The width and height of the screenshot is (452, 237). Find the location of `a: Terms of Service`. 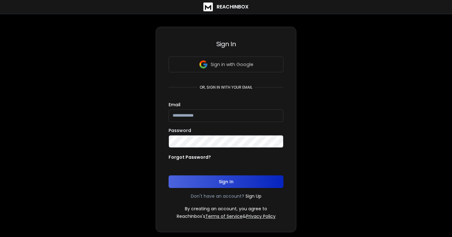

a: Terms of Service is located at coordinates (224, 216).